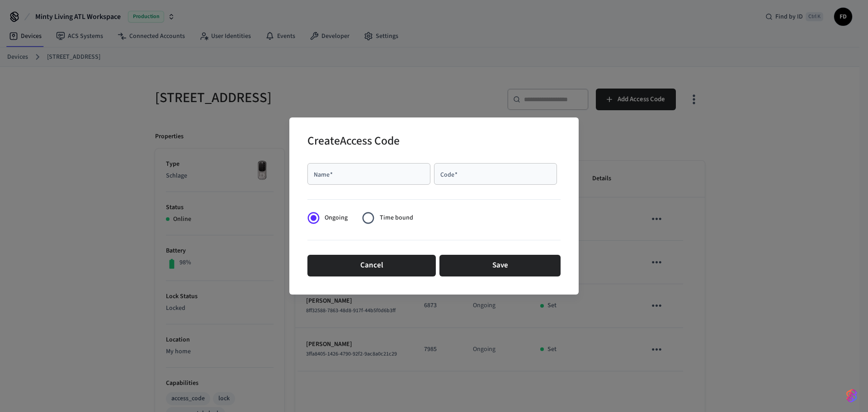  I want to click on img: SeamLogoGradient.69752ec5.svg, so click(852, 396).